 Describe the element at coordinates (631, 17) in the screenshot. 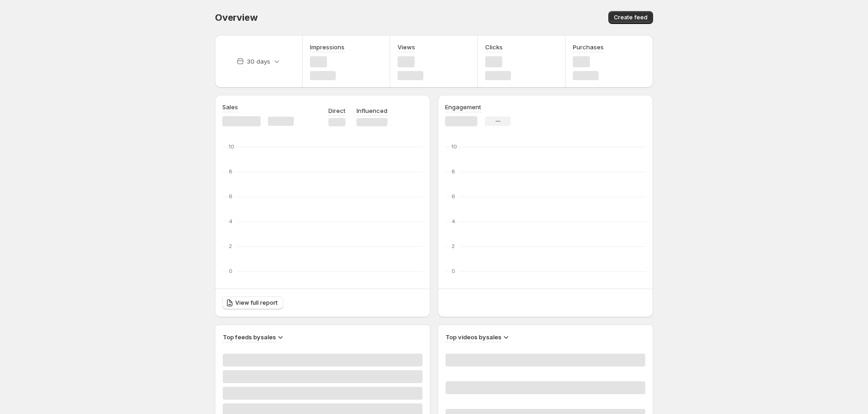

I see `span: Create feed` at that location.